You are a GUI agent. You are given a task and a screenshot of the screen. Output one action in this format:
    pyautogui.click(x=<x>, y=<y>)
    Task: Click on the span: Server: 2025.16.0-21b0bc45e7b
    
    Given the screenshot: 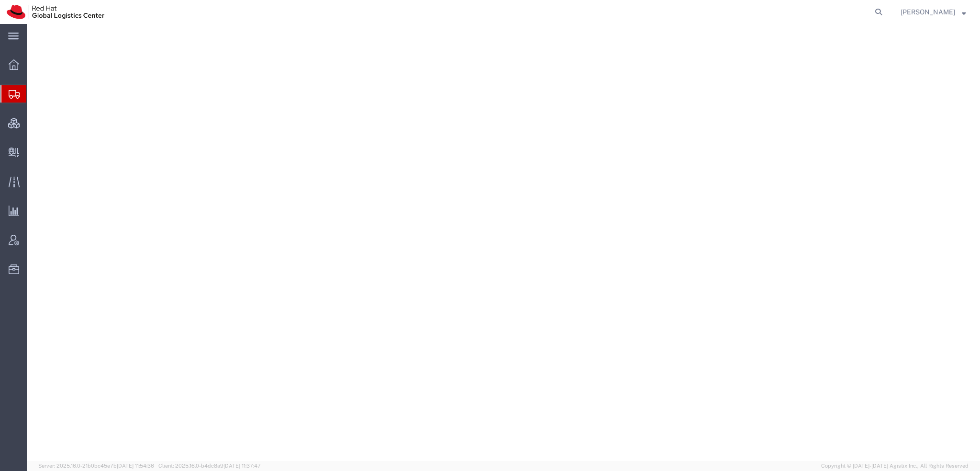 What is the action you would take?
    pyautogui.click(x=96, y=466)
    